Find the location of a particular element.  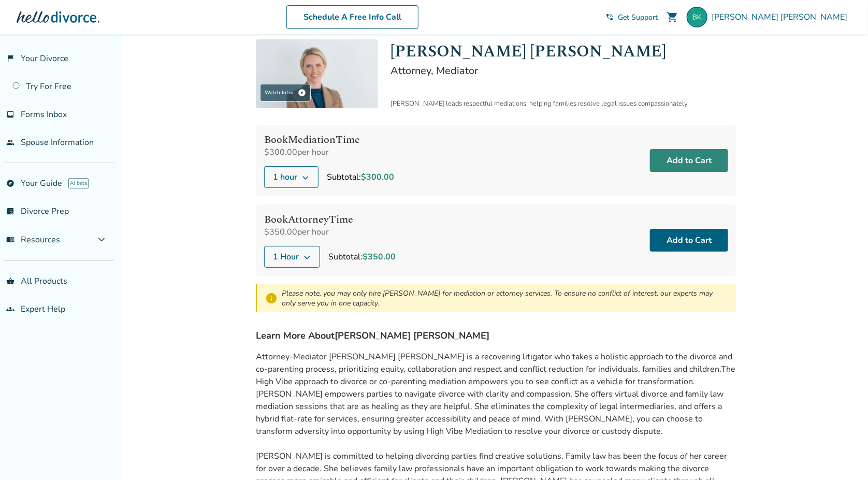

span: explore is located at coordinates (11, 183).